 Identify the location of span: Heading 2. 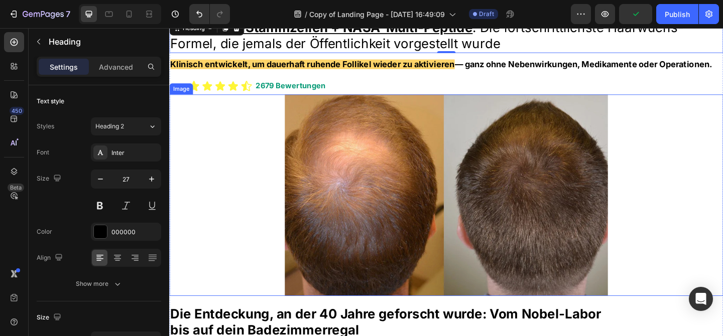
(109, 126).